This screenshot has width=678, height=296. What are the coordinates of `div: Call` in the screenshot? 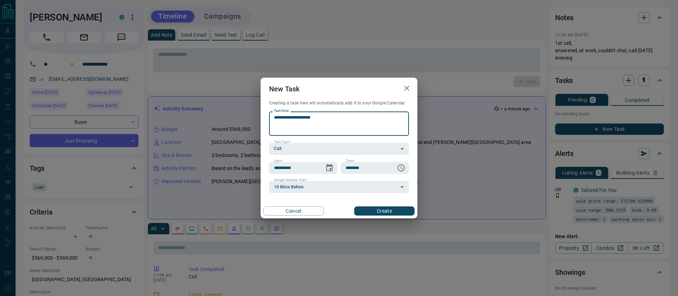 It's located at (339, 149).